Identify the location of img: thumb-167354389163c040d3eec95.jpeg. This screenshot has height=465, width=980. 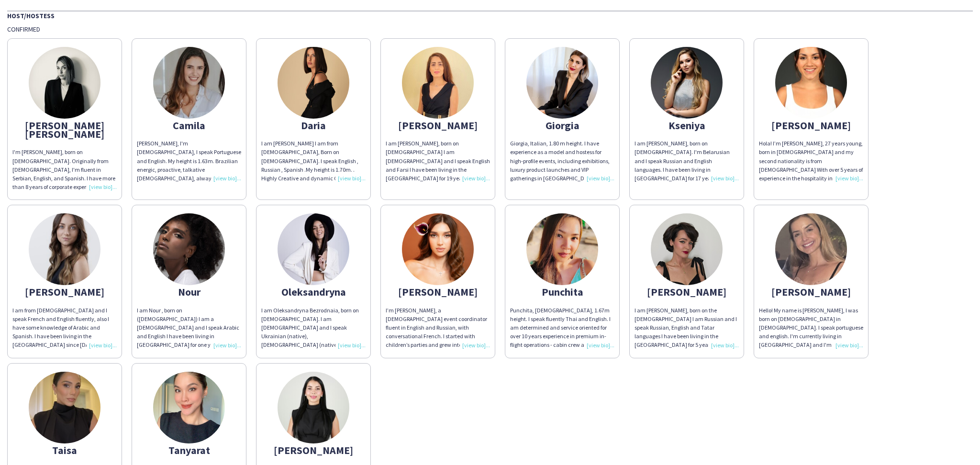
(562, 83).